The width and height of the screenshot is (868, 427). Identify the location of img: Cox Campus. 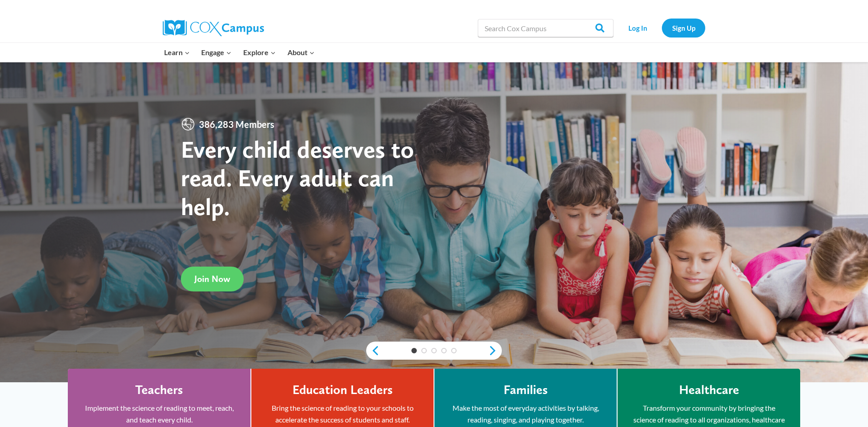
(214, 28).